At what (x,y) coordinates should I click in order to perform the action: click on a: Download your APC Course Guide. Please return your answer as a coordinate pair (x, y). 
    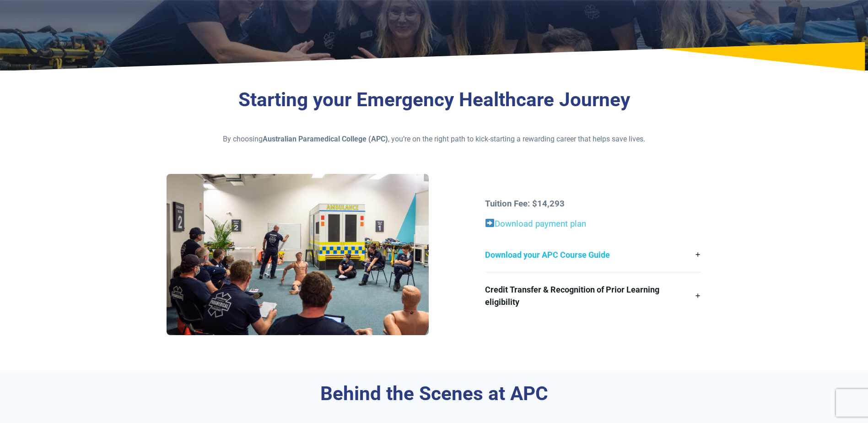
    Looking at the image, I should click on (593, 254).